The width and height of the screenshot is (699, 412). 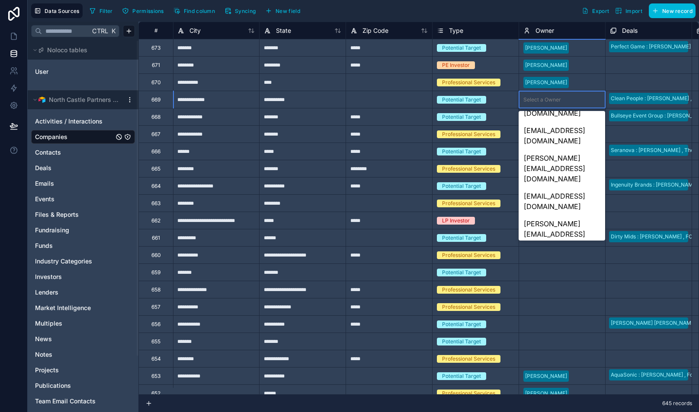 What do you see at coordinates (106, 11) in the screenshot?
I see `span: Filter` at bounding box center [106, 11].